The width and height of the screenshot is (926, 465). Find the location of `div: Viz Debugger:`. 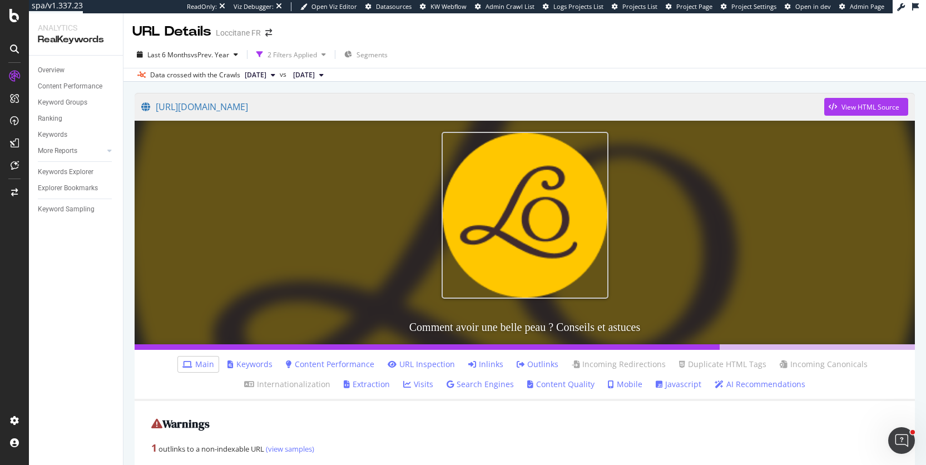

div: Viz Debugger: is located at coordinates (254, 7).